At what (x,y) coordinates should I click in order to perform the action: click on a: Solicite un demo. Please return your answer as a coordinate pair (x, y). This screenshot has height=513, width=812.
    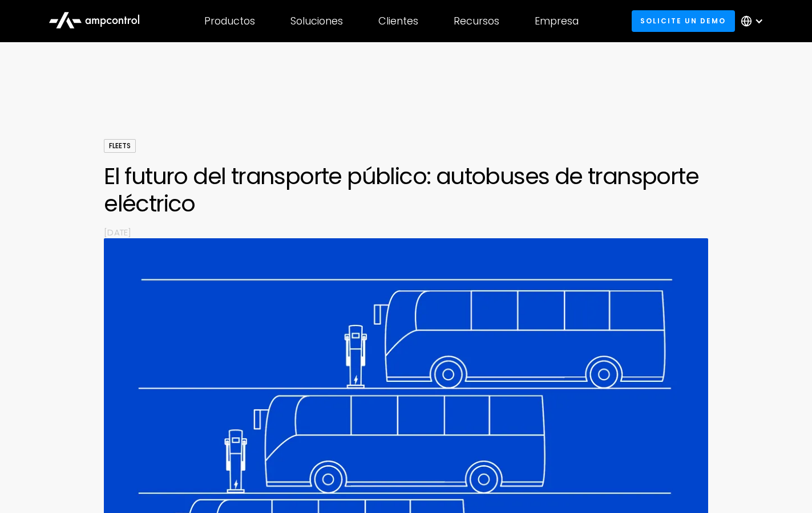
    Looking at the image, I should click on (683, 21).